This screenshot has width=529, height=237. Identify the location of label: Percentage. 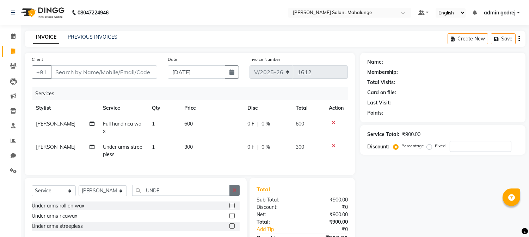
(413, 146).